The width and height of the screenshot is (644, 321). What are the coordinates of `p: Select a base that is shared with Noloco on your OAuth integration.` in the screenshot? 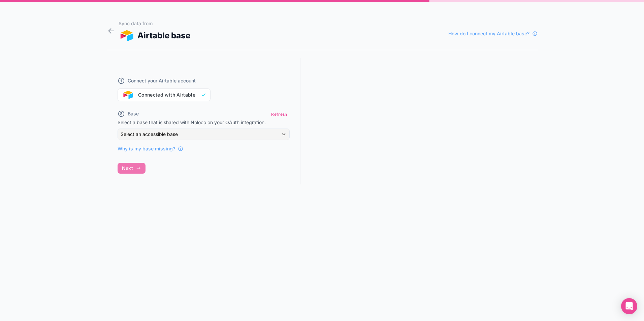 It's located at (203, 123).